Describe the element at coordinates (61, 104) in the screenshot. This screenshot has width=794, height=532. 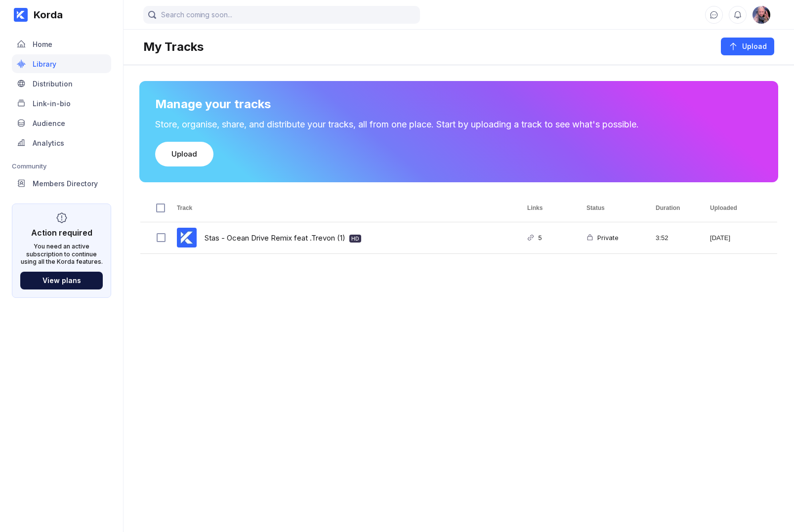
I see `a: Link-in-bio` at that location.